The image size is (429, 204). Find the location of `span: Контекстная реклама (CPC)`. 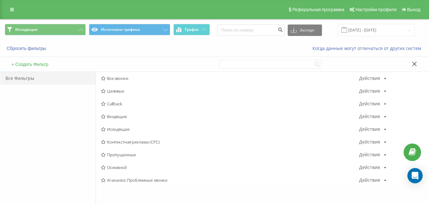

span: Контекстная реклама (CPC) is located at coordinates (230, 142).